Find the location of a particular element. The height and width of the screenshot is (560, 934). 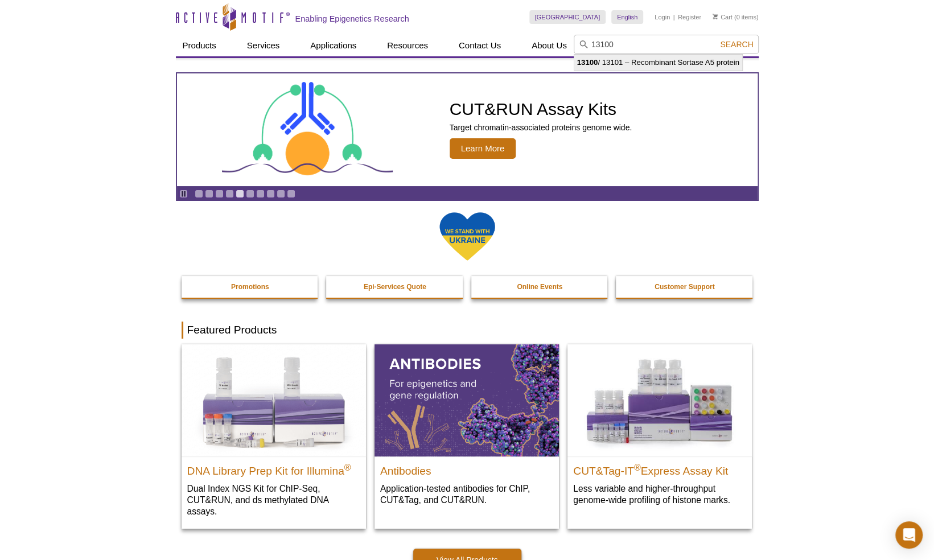

p: Target chromatin-associated proteins genome wide. is located at coordinates (541, 127).